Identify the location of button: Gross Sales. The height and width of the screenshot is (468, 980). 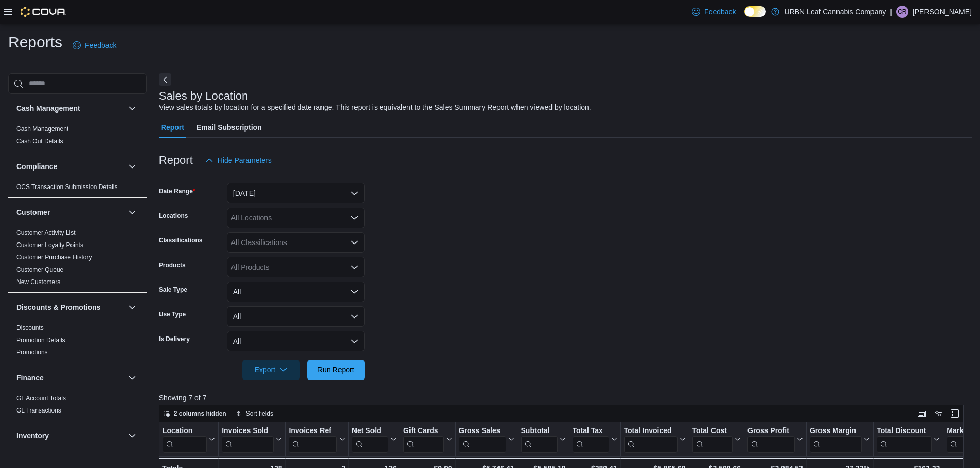
(486, 439).